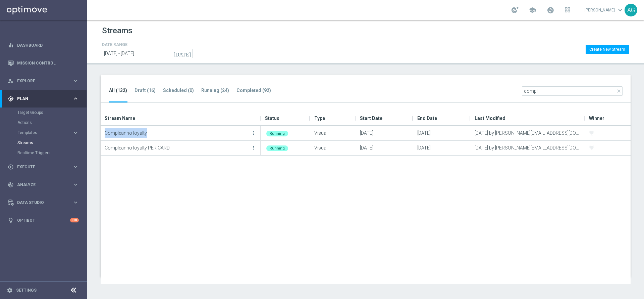 This screenshot has width=644, height=299. What do you see at coordinates (52, 123) in the screenshot?
I see `div: Actions` at bounding box center [52, 123].